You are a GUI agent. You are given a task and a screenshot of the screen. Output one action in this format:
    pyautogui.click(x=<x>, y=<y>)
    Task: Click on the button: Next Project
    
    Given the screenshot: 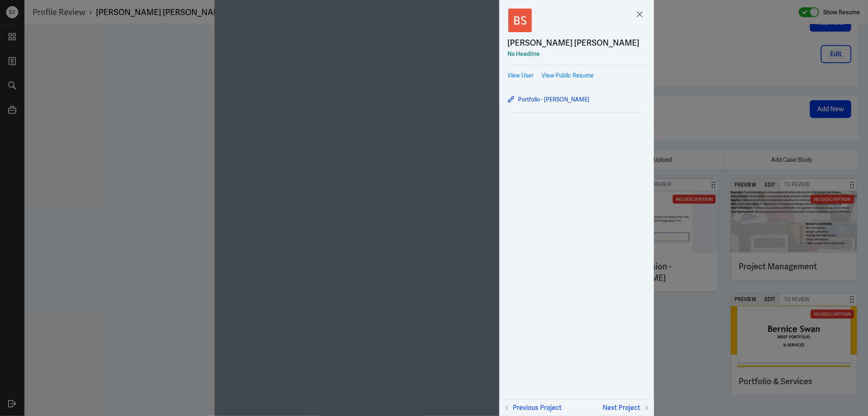 What is the action you would take?
    pyautogui.click(x=627, y=408)
    